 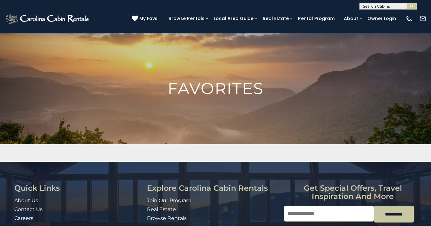 What do you see at coordinates (409, 19) in the screenshot?
I see `img: phone-regular-white.png` at bounding box center [409, 19].